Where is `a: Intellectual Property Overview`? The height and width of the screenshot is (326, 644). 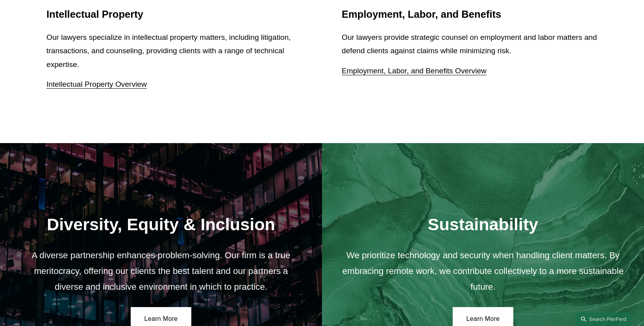 a: Intellectual Property Overview is located at coordinates (97, 84).